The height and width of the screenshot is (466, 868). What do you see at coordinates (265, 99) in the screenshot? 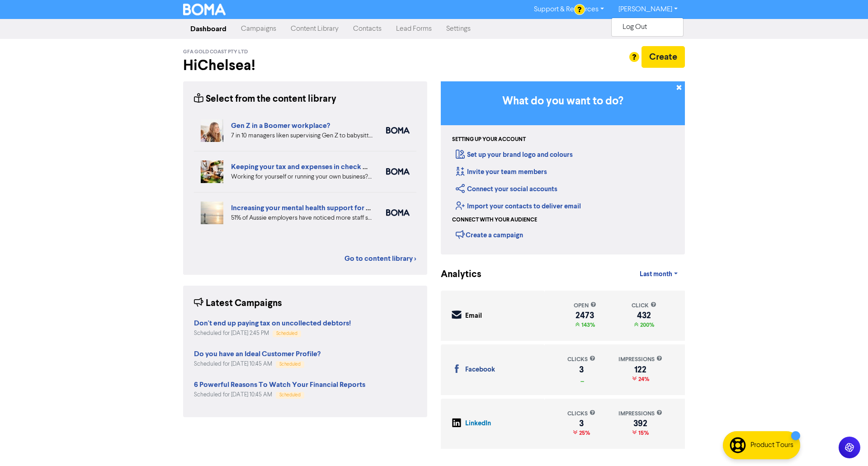
I see `div: Select from the content library` at bounding box center [265, 99].